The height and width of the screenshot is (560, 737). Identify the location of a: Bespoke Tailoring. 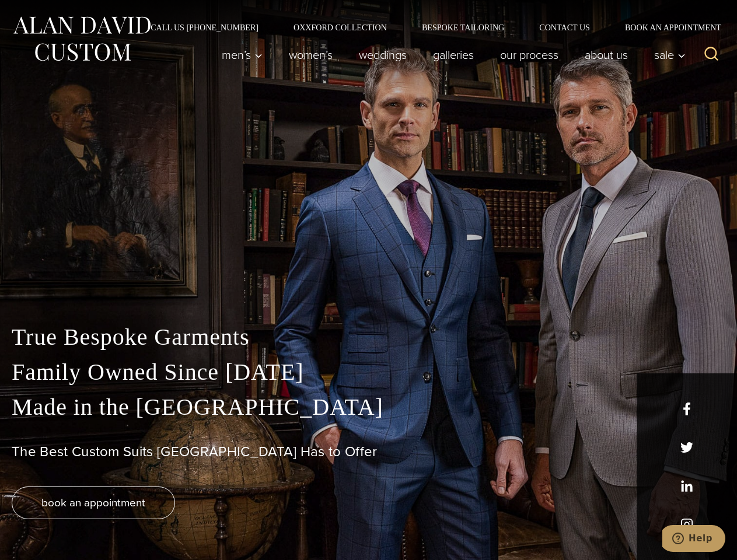
(463, 28).